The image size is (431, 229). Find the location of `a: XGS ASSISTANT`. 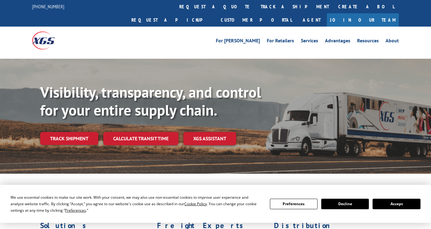

a: XGS ASSISTANT is located at coordinates (210, 139).